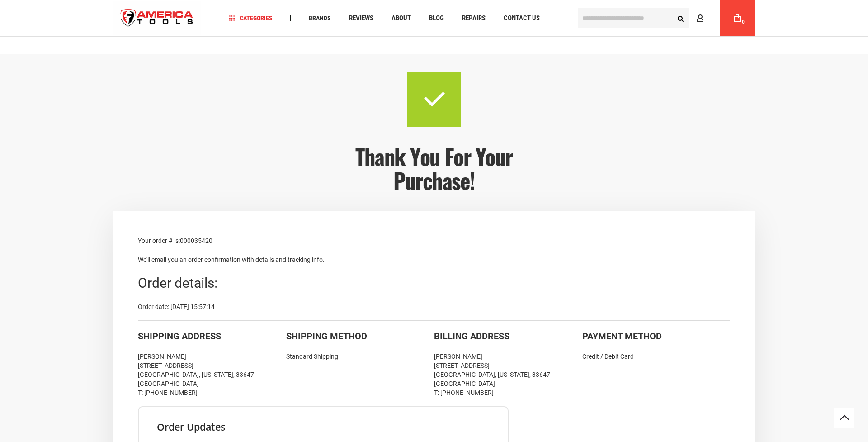 The width and height of the screenshot is (868, 442). Describe the element at coordinates (680, 18) in the screenshot. I see `button: Search` at that location.